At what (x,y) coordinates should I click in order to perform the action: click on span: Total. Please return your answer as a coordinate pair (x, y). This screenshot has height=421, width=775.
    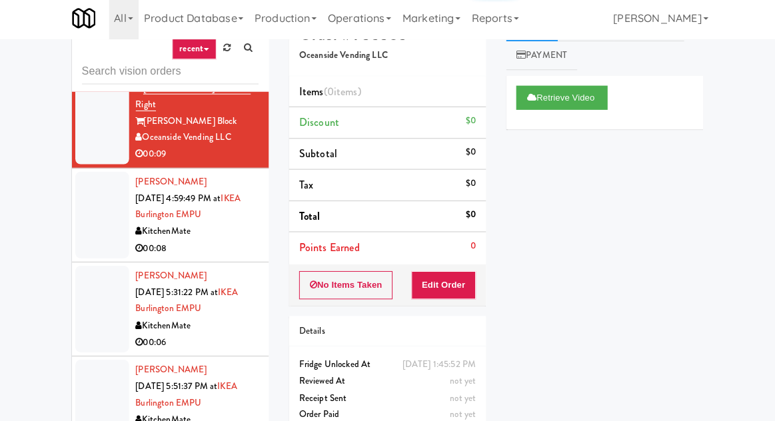
    Looking at the image, I should click on (310, 218).